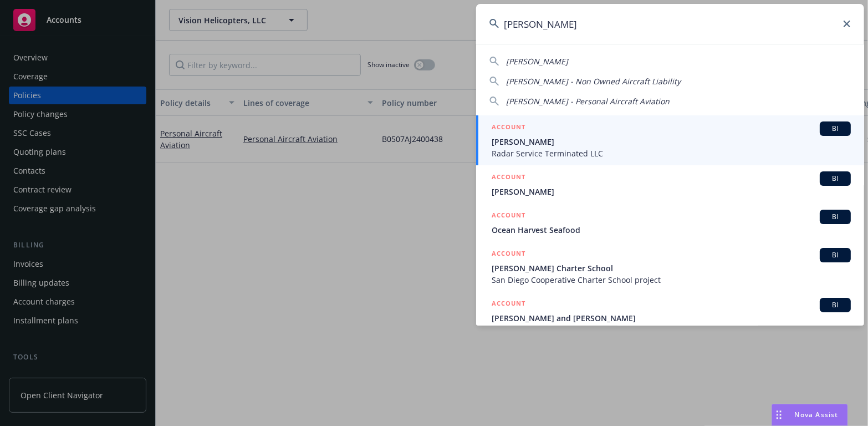  What do you see at coordinates (779, 415) in the screenshot?
I see `div: Drag to move` at bounding box center [779, 415].